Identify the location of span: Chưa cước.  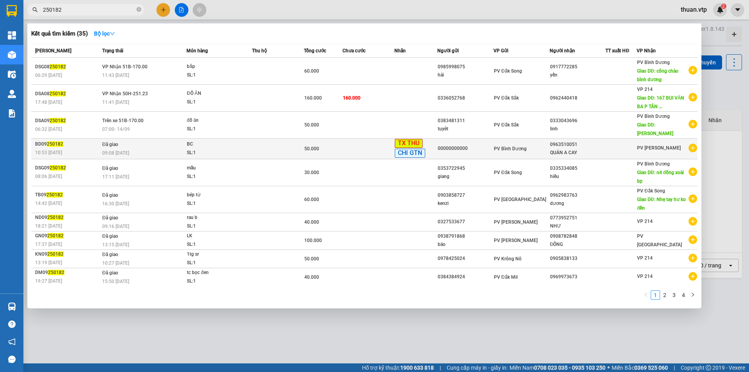
(354, 51).